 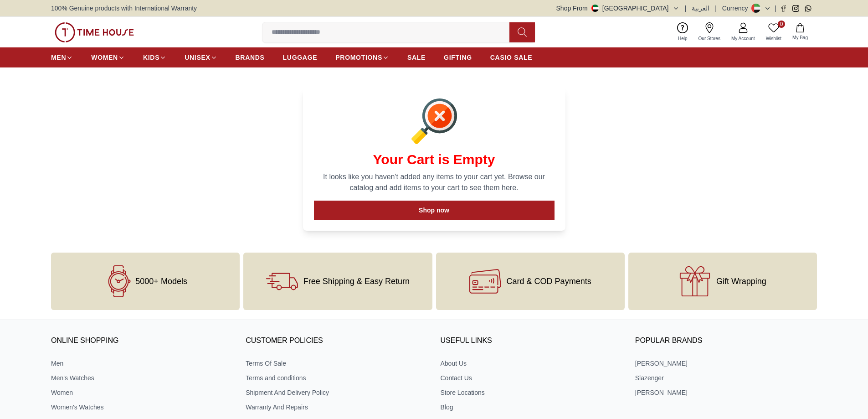 I want to click on span: WOMEN, so click(x=104, y=57).